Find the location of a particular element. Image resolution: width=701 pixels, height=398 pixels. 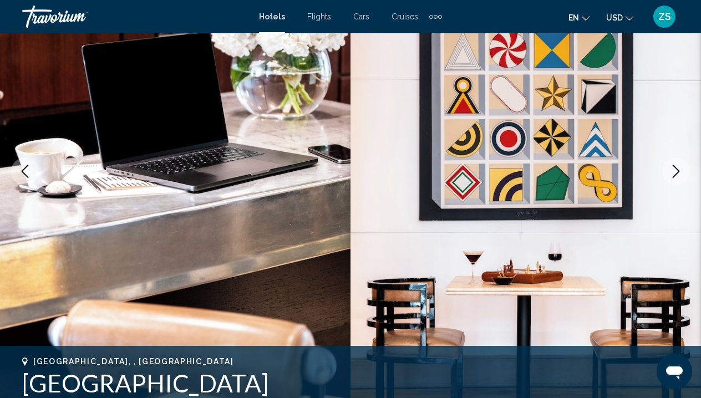

span: ZS is located at coordinates (665, 17).